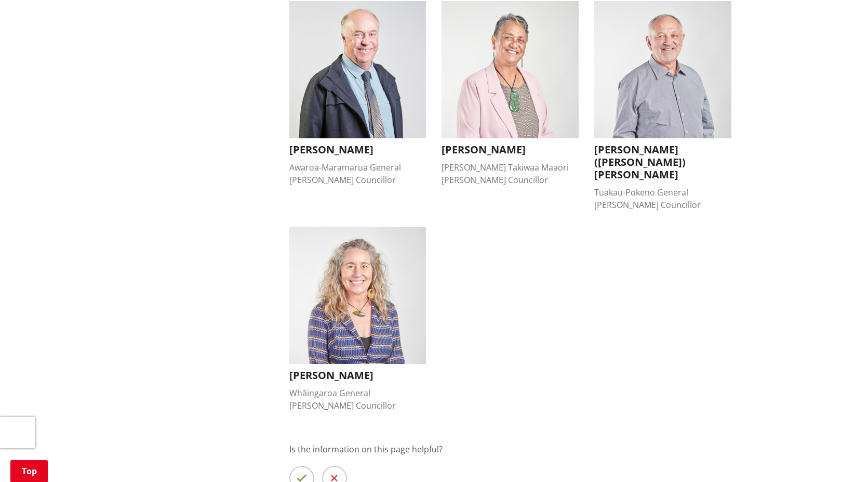  Describe the element at coordinates (358, 295) in the screenshot. I see `img: Lisa Thomson` at that location.